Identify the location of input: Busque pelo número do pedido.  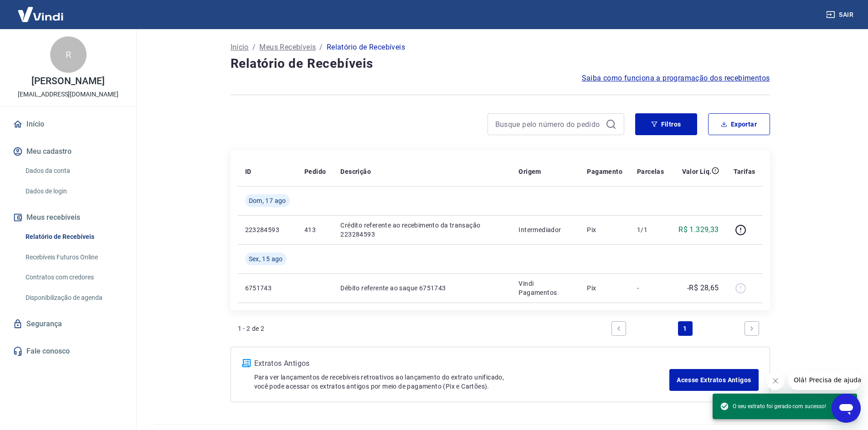
(548, 124).